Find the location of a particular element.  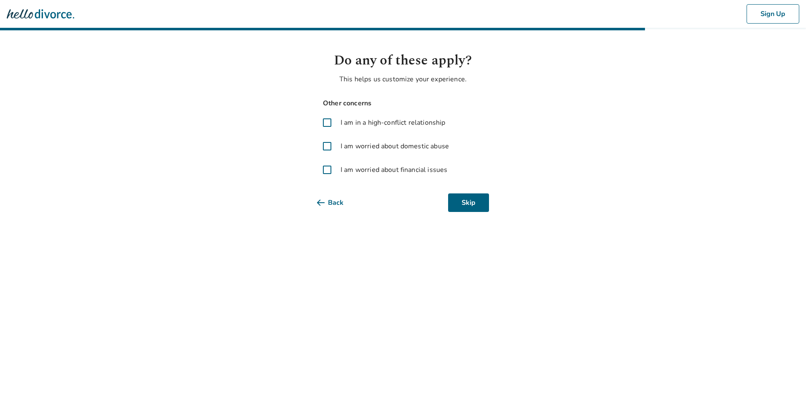

h1: Do any of these apply? is located at coordinates (403, 61).